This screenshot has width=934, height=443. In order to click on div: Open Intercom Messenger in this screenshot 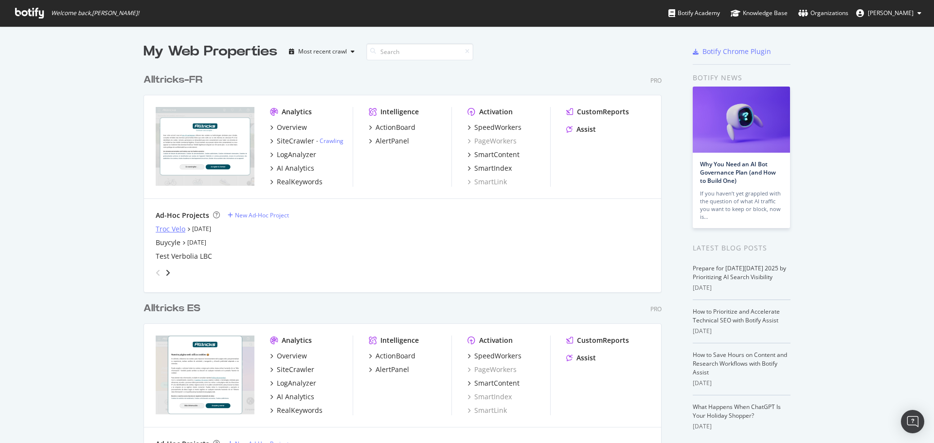, I will do `click(913, 422)`.